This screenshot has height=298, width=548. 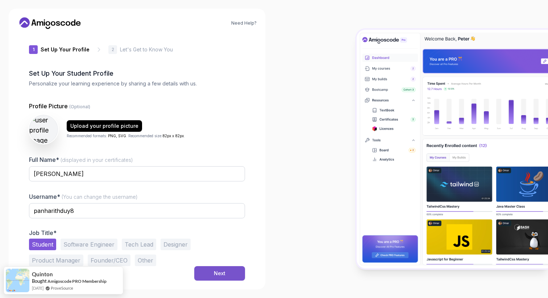 I want to click on h2: Set Up Your Student Profile, so click(x=137, y=74).